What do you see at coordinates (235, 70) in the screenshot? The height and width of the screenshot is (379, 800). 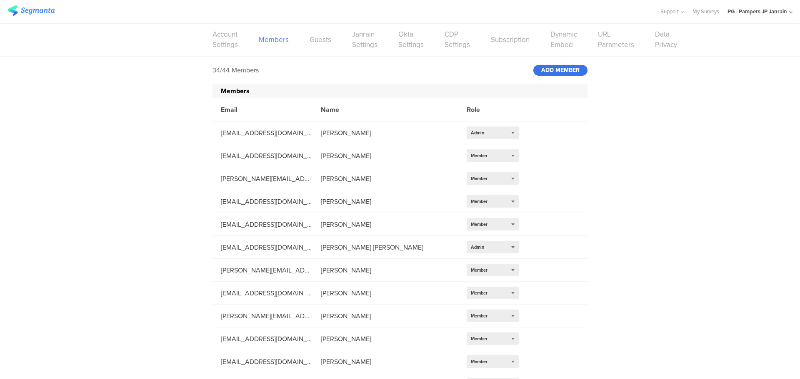 I see `div: 34/44 Members` at bounding box center [235, 70].